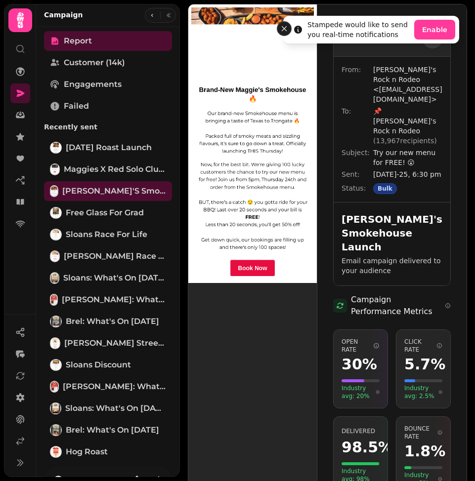 The height and width of the screenshot is (481, 475). Describe the element at coordinates (385, 189) in the screenshot. I see `div: Bulk` at that location.